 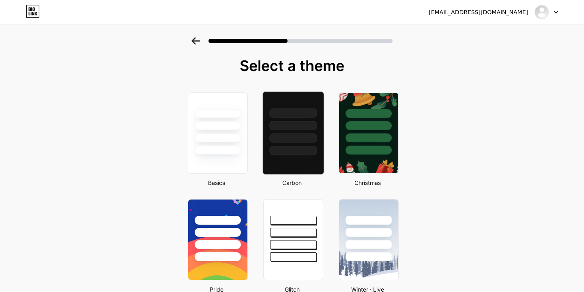 I want to click on div: Basics, so click(x=216, y=182).